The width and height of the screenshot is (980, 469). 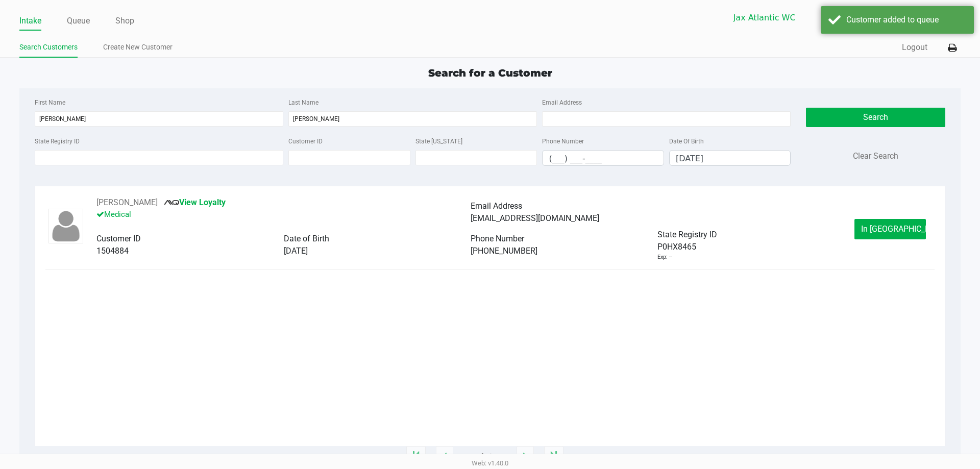 I want to click on a: Search Customers, so click(x=48, y=47).